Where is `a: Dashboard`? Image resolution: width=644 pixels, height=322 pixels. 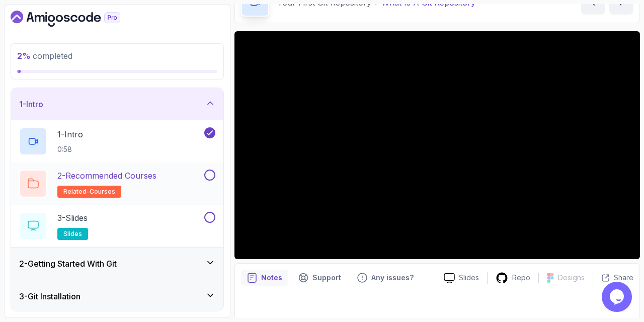
a: Dashboard is located at coordinates (77, 18).